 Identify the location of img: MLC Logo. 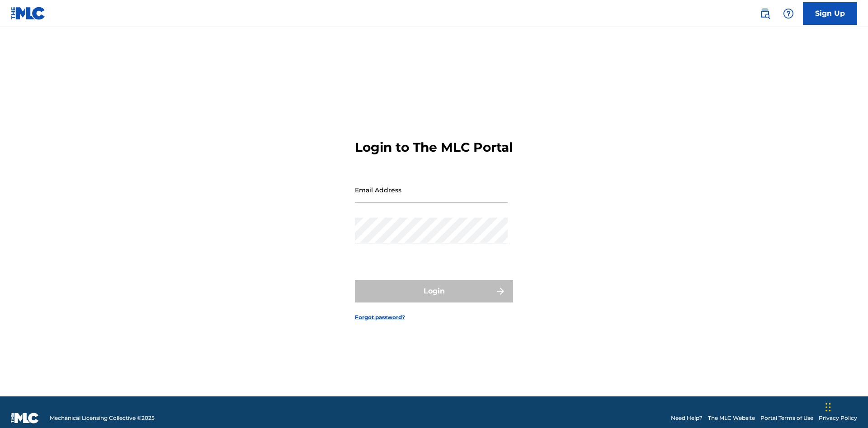
(28, 13).